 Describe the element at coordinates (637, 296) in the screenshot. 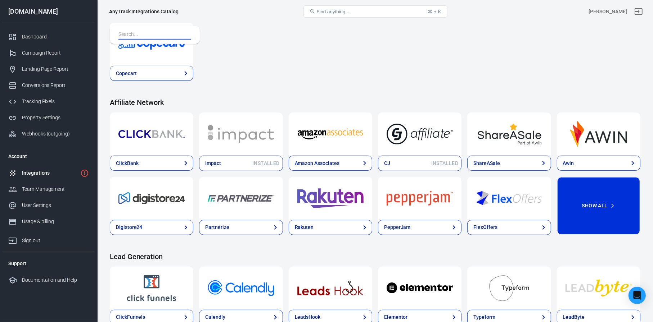

I see `div: Open Intercom Messenger` at that location.